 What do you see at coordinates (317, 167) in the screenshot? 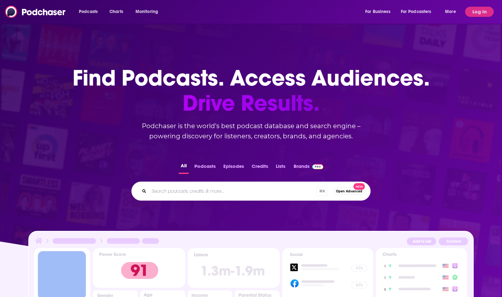
I see `img: Podchaser Pro` at bounding box center [317, 167].